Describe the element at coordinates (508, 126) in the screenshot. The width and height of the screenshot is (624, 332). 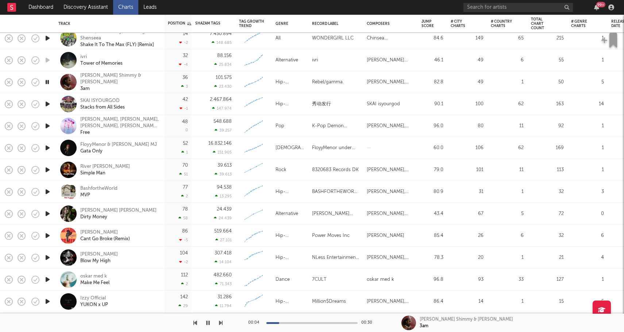
I see `div: 11` at that location.